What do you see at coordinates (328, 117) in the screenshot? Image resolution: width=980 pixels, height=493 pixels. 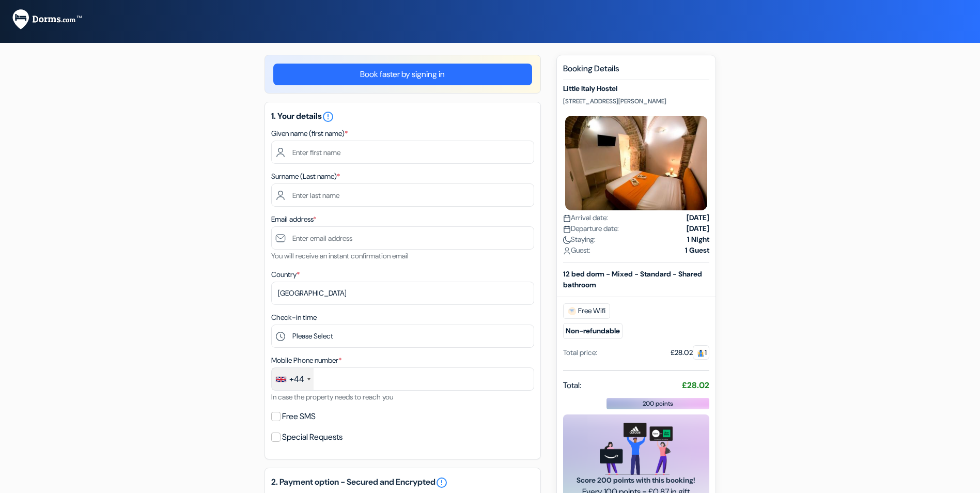 I see `i: error_outline` at bounding box center [328, 117].